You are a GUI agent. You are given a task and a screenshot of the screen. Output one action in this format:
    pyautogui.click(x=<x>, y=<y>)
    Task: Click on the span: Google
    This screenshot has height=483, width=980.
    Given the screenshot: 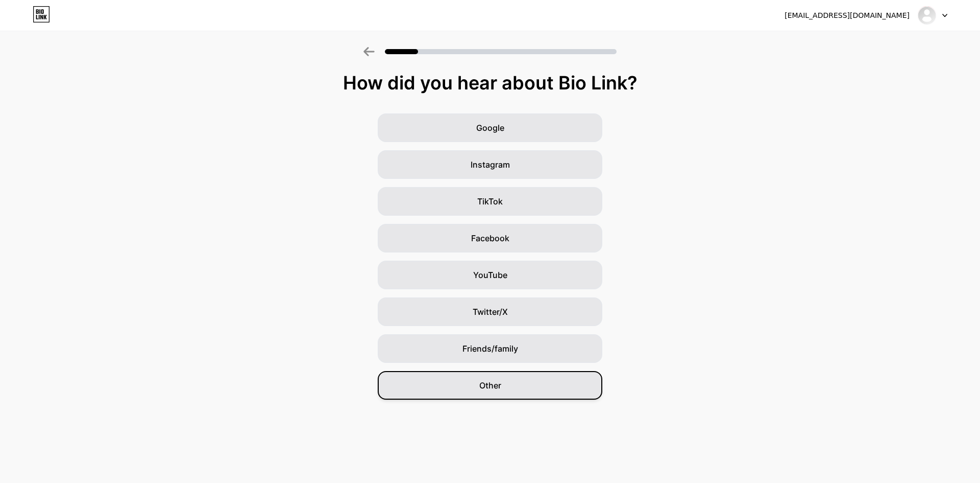 What is the action you would take?
    pyautogui.click(x=490, y=127)
    